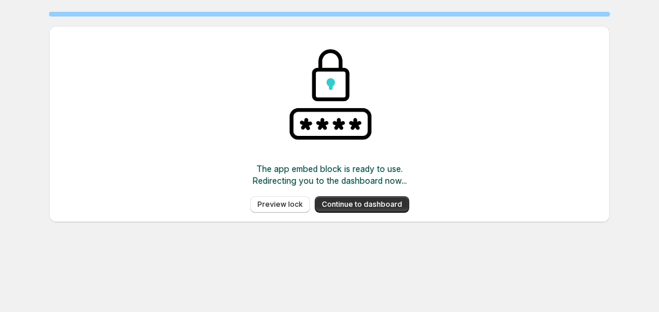 This screenshot has height=312, width=659. What do you see at coordinates (362, 204) in the screenshot?
I see `span: Continue to dashboard` at bounding box center [362, 204].